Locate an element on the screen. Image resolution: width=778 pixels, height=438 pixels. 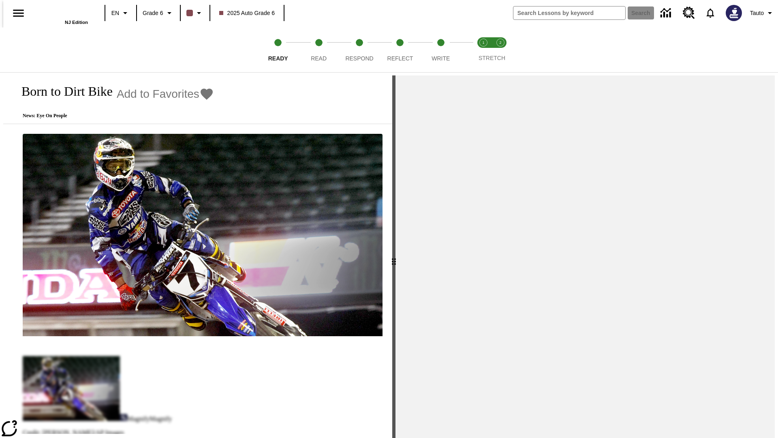
span: Add to Favorites is located at coordinates (158, 94).